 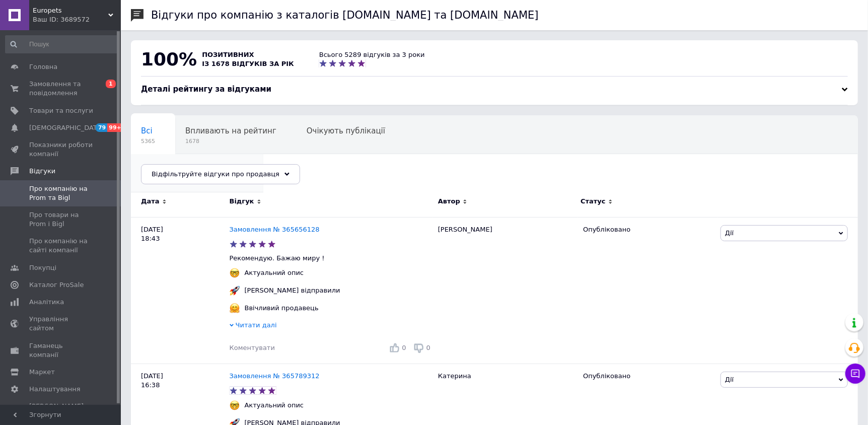 I want to click on span: Замовлення та повідомлення, so click(x=61, y=88).